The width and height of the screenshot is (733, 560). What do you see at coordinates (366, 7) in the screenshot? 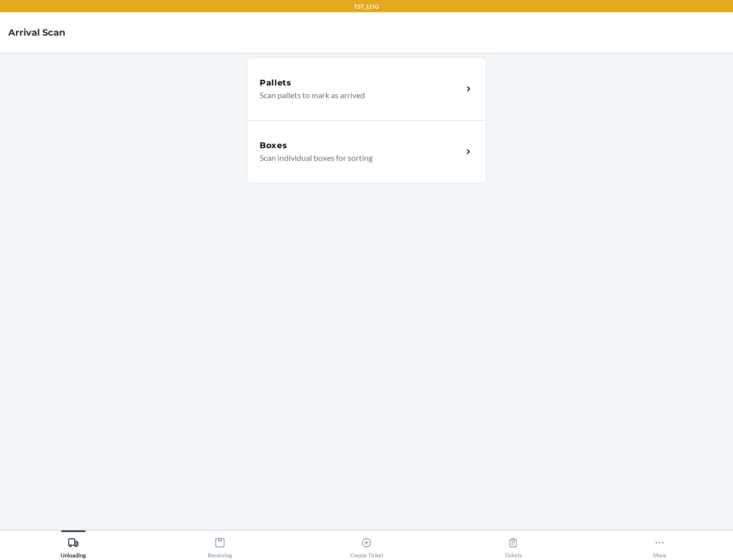
I see `p: TST_LOG` at bounding box center [366, 7].